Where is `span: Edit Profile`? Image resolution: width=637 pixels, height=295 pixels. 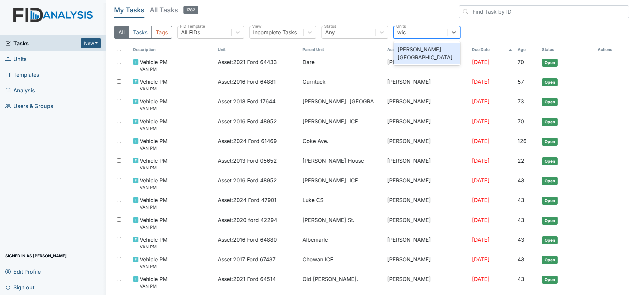 span: Edit Profile is located at coordinates (23, 272).